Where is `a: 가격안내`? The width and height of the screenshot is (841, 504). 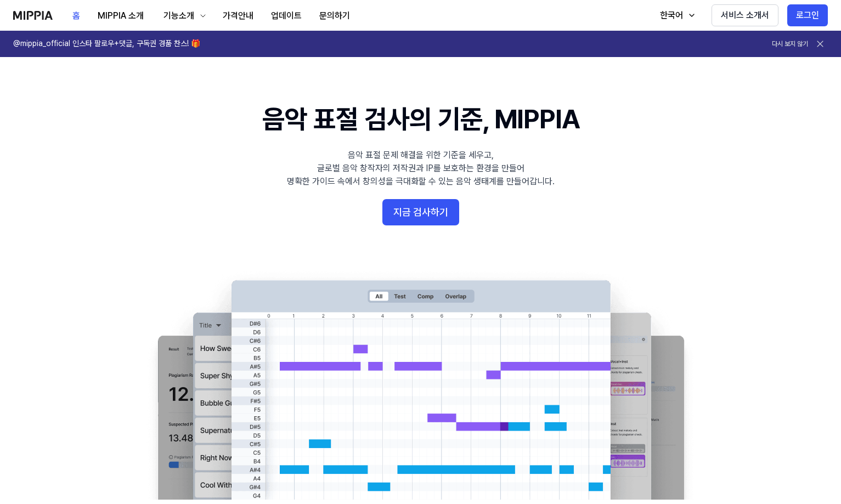
a: 가격안내 is located at coordinates (238, 16).